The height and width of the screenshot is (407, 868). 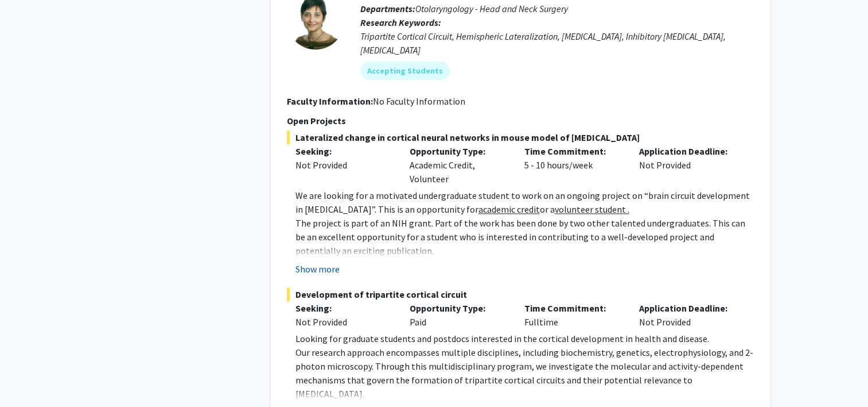 What do you see at coordinates (419, 101) in the screenshot?
I see `span: No Faculty Information` at bounding box center [419, 101].